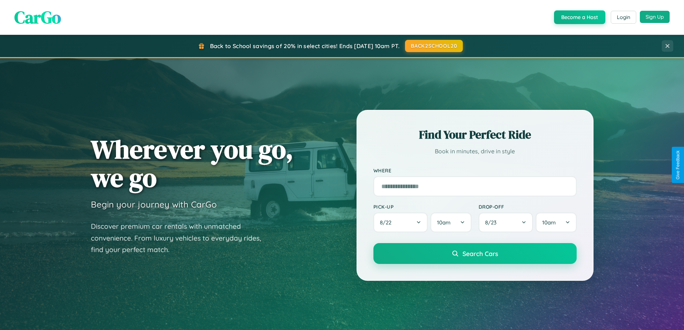  I want to click on span: 8 / 23, so click(493, 222).